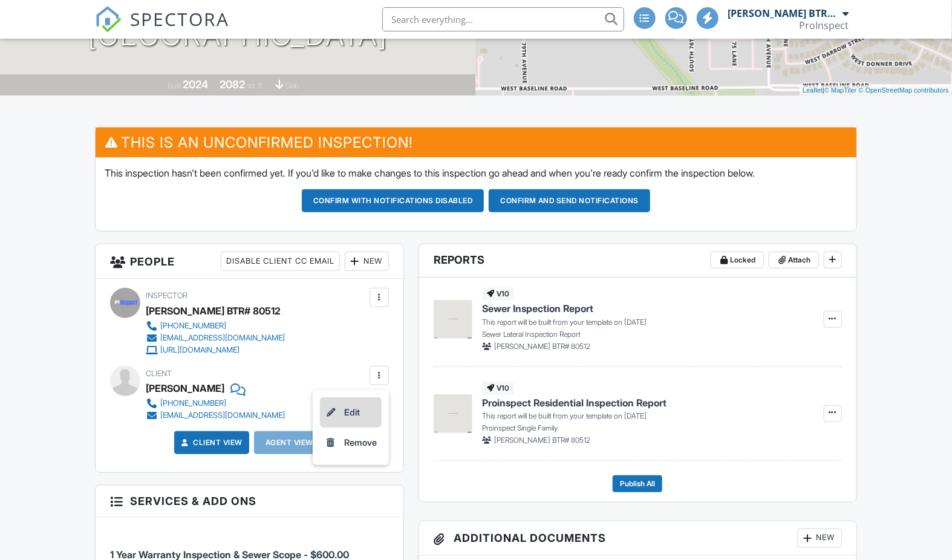 Image resolution: width=952 pixels, height=560 pixels. What do you see at coordinates (904, 90) in the screenshot?
I see `a: © OpenStreetMap contributors` at bounding box center [904, 90].